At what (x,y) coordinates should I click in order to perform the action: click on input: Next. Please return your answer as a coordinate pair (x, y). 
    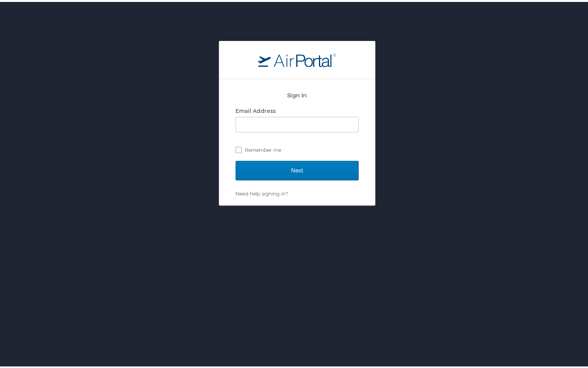
    Looking at the image, I should click on (297, 169).